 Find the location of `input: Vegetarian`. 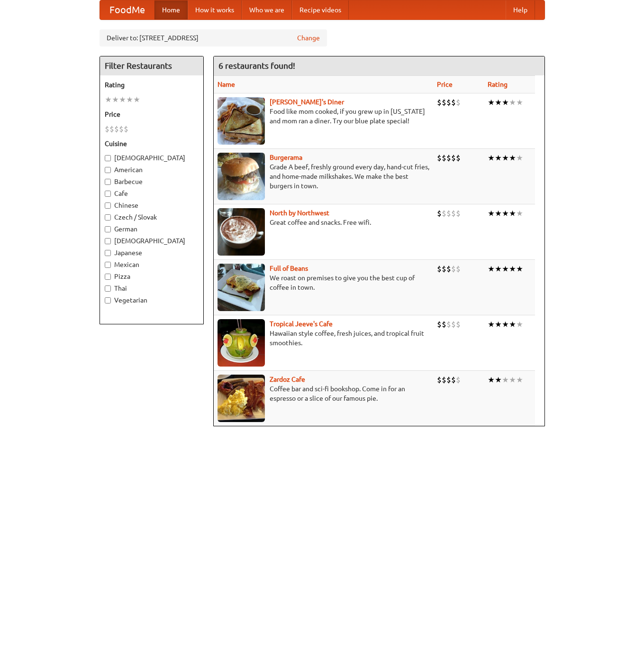

input: Vegetarian is located at coordinates (108, 300).